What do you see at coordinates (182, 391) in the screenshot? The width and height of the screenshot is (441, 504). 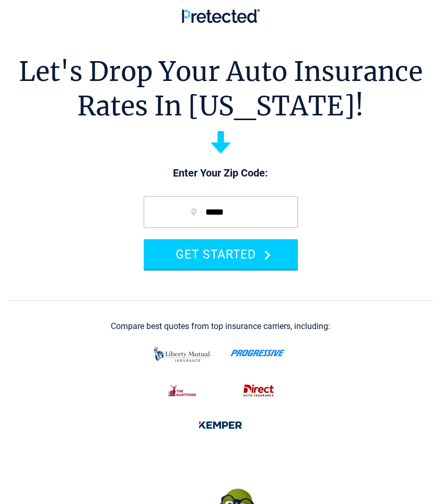 I see `img: thehartford` at bounding box center [182, 391].